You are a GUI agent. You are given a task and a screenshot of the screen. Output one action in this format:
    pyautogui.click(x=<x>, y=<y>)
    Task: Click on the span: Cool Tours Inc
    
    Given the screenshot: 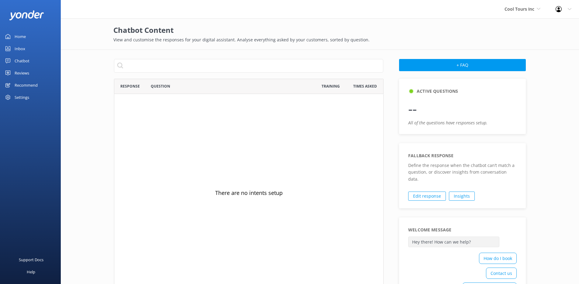 What is the action you would take?
    pyautogui.click(x=520, y=9)
    